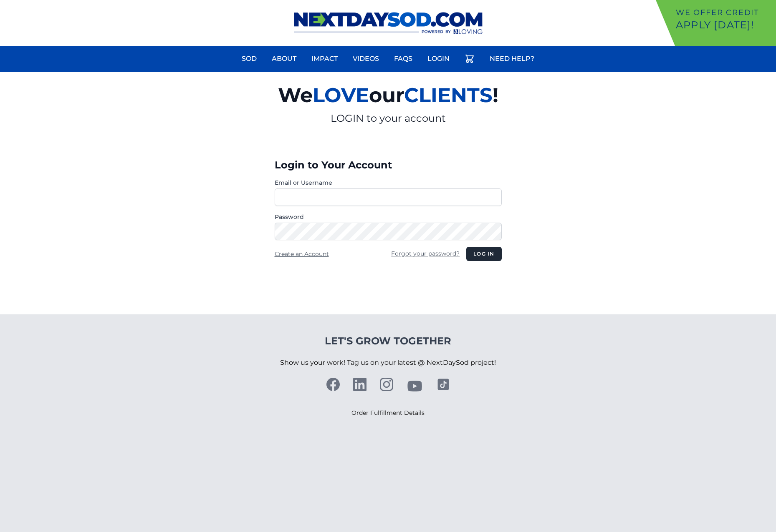 The width and height of the screenshot is (776, 532). What do you see at coordinates (388, 118) in the screenshot?
I see `p: LOGIN to your account` at bounding box center [388, 118].